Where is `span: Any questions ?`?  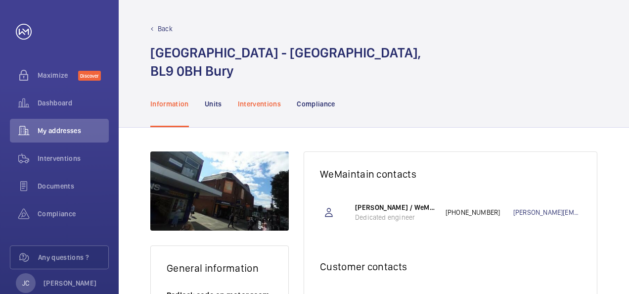
span: Any questions ? is located at coordinates (73, 257).